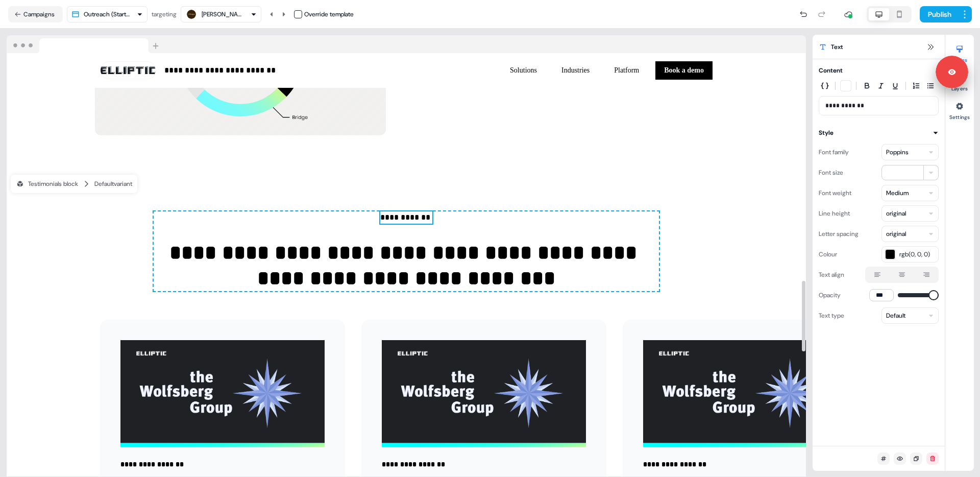  Describe the element at coordinates (960, 52) in the screenshot. I see `button: Styles` at that location.